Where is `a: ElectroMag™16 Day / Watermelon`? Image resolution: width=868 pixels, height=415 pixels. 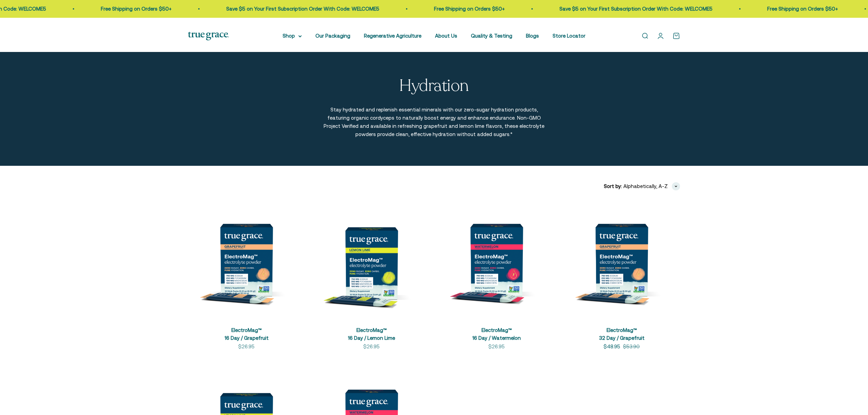
a: ElectroMag™16 Day / Watermelon is located at coordinates (497, 334).